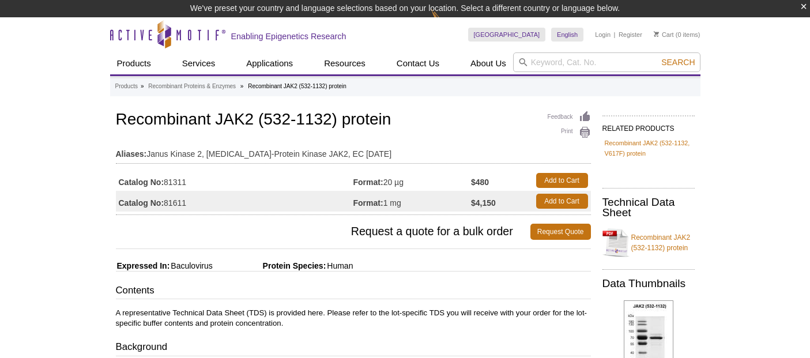 The height and width of the screenshot is (358, 810). I want to click on span: Request a quote for a bulk order, so click(323, 232).